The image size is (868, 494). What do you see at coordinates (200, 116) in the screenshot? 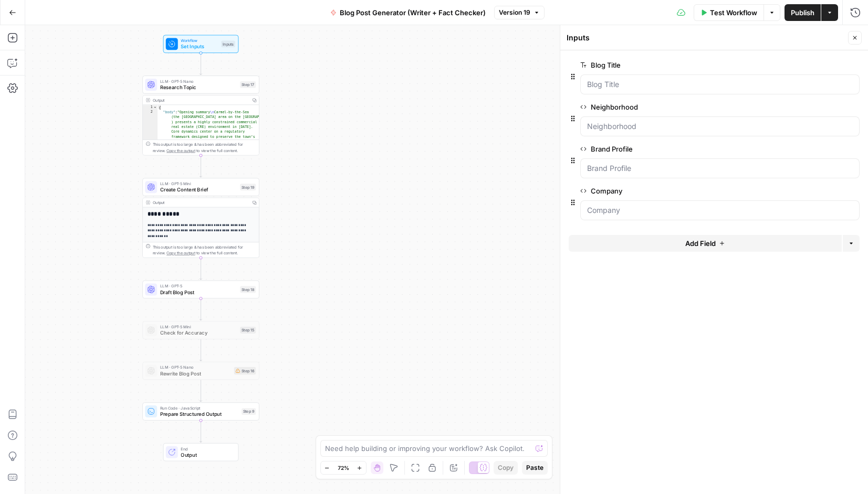
I see `div: LLM · GPT-5 NanoResearch TopicStep 17Output{ "body":"Opening summary\nCarmel-by-the-Sea (the [GEO...` at bounding box center [200, 116].